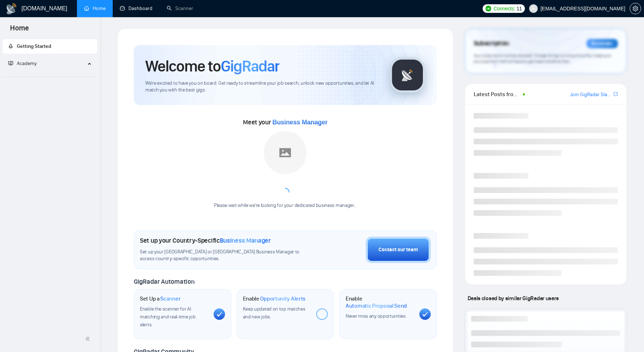 This screenshot has width=644, height=352. Describe the element at coordinates (261, 87) in the screenshot. I see `span: We're excited to have you on board. Get ready to streamline your job search, unlock new opportuni...` at that location.